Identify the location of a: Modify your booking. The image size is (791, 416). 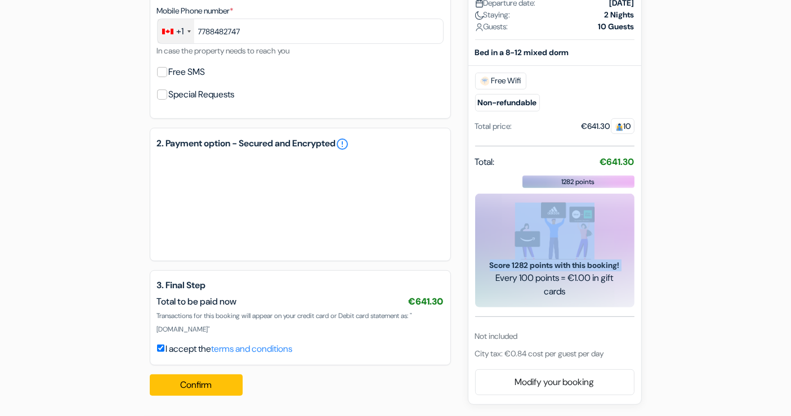
(555, 382).